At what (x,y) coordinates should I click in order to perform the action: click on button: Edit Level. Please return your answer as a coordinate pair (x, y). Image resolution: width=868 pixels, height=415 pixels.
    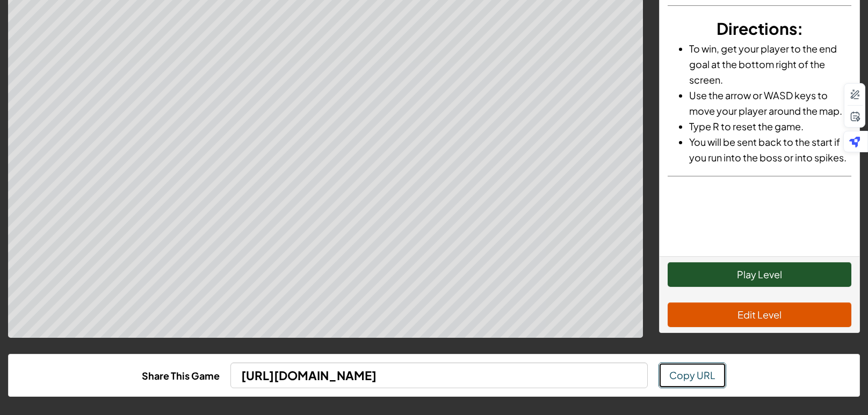
    Looking at the image, I should click on (759, 315).